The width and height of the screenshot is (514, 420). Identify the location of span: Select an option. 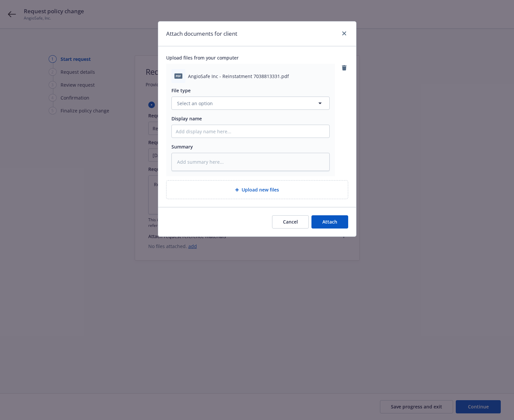
(195, 103).